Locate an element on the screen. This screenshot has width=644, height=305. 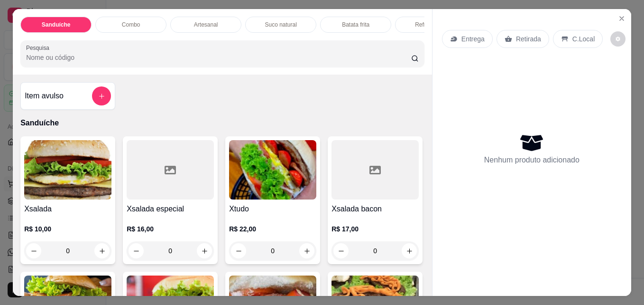
button: add-separate-item is located at coordinates (101, 96).